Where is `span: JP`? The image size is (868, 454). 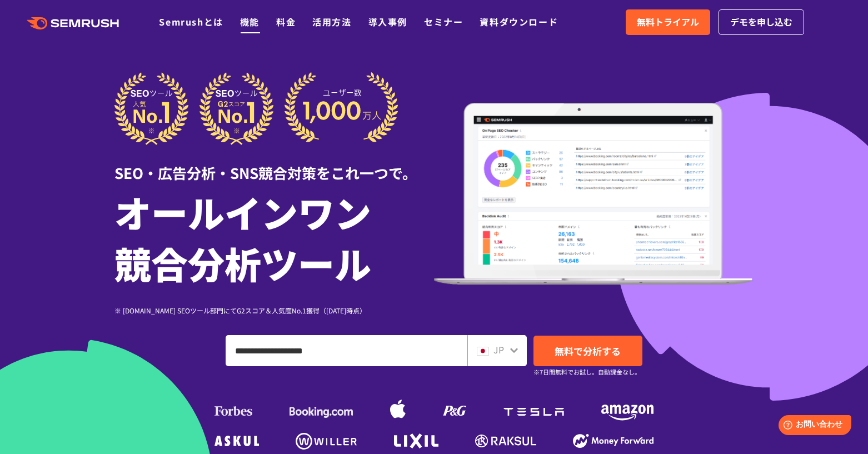 span: JP is located at coordinates (499, 350).